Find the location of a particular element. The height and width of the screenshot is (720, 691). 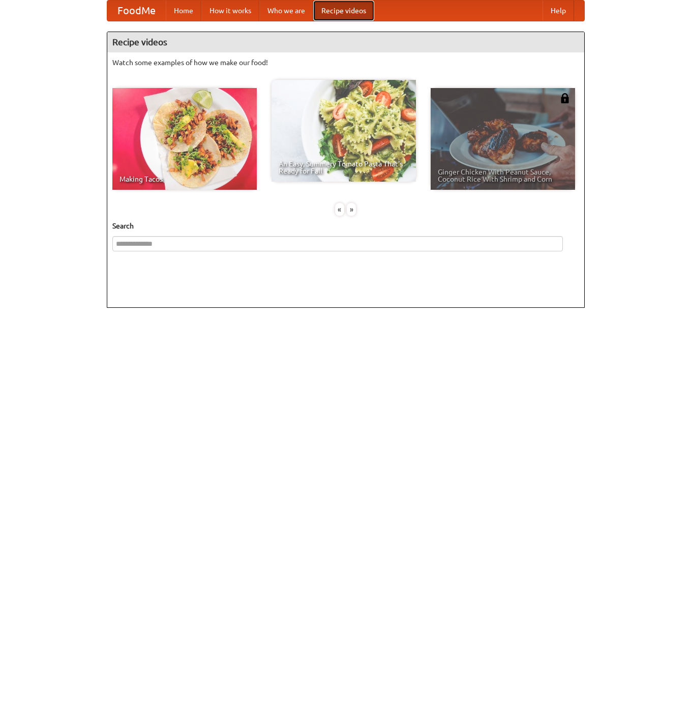

p: Watch some examples of how we make our food! is located at coordinates (346, 63).